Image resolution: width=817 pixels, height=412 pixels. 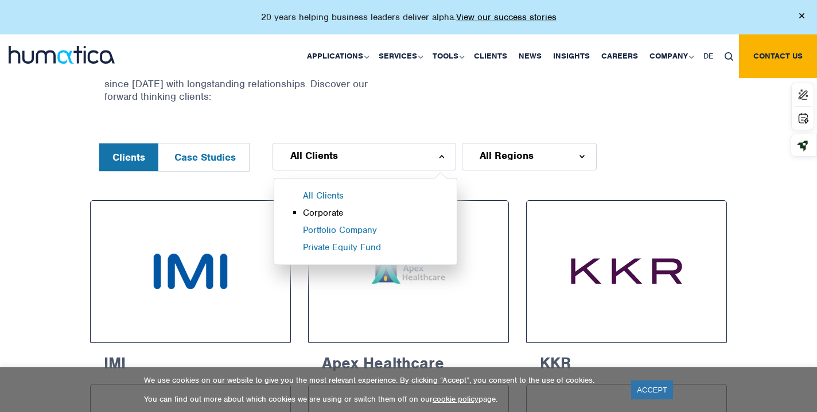 I want to click on li: Portfolio Company, so click(x=380, y=233).